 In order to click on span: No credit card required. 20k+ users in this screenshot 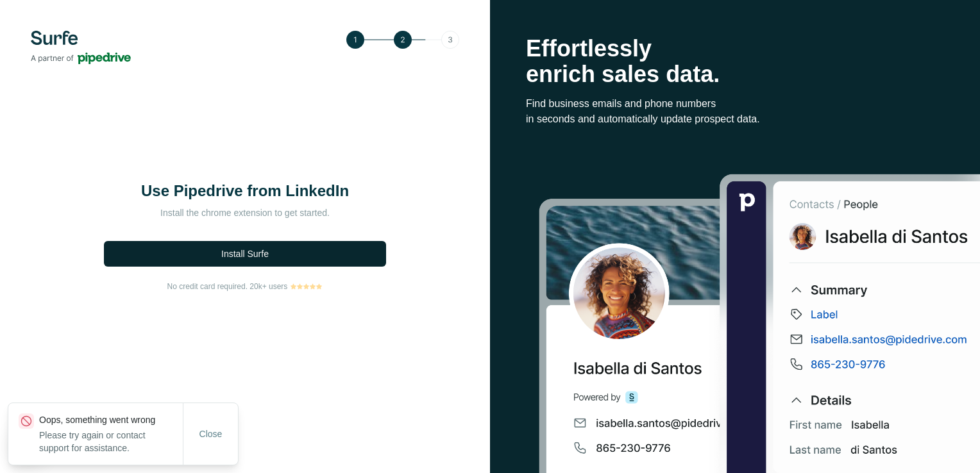, I will do `click(227, 287)`.